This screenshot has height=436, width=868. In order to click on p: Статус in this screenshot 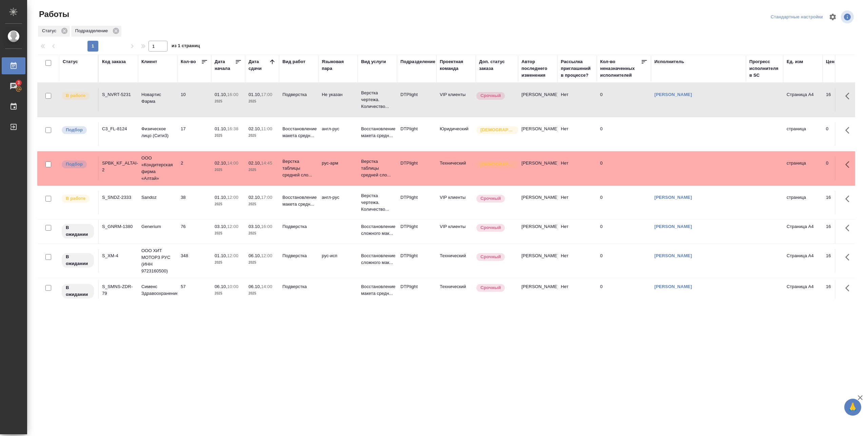, I will do `click(50, 31)`.